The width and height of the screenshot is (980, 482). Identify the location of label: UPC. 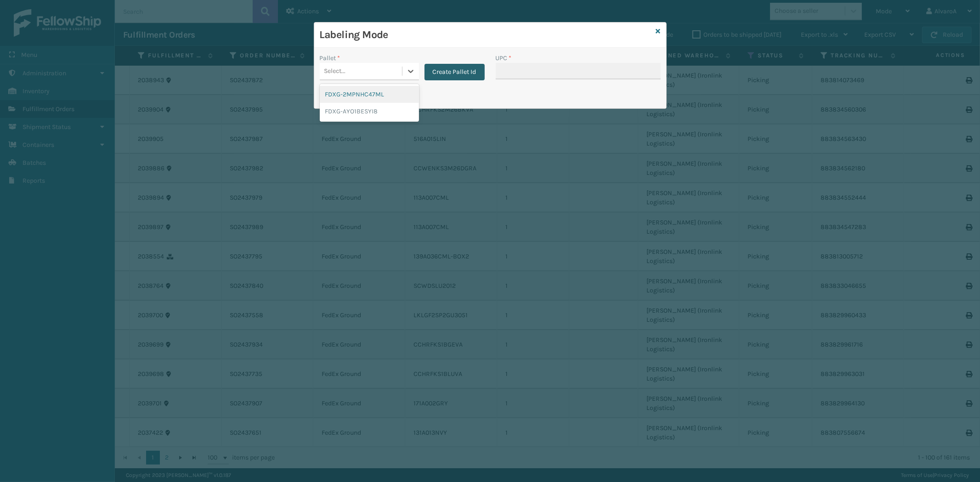
(504, 58).